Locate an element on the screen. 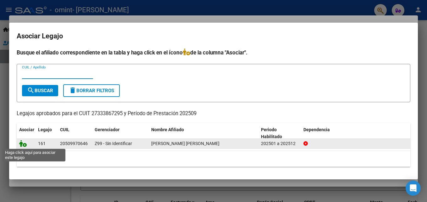  div: Open Intercom Messenger is located at coordinates (413, 188).